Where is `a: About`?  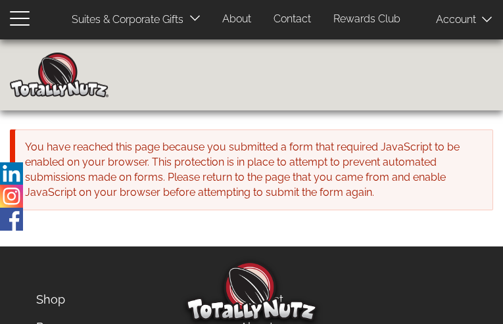 a: About is located at coordinates (237, 19).